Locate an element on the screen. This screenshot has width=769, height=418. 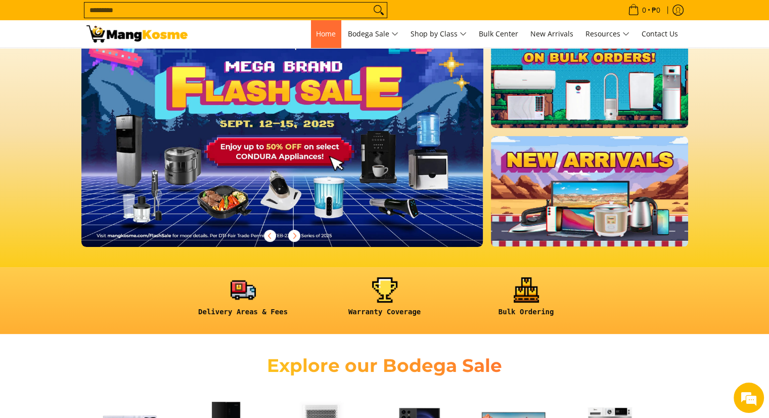
a: <h6><strong>Warranty Coverage</strong></h6> is located at coordinates (385, 300).